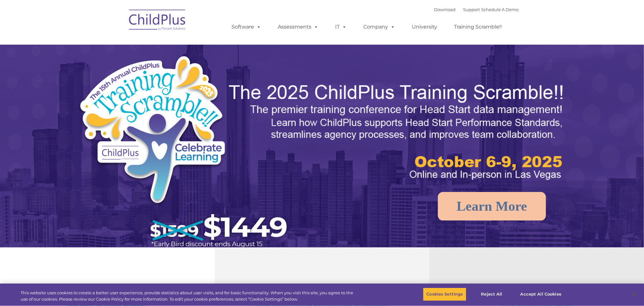 Image resolution: width=644 pixels, height=306 pixels. What do you see at coordinates (540, 294) in the screenshot?
I see `button: Accept All Cookies` at bounding box center [540, 294].